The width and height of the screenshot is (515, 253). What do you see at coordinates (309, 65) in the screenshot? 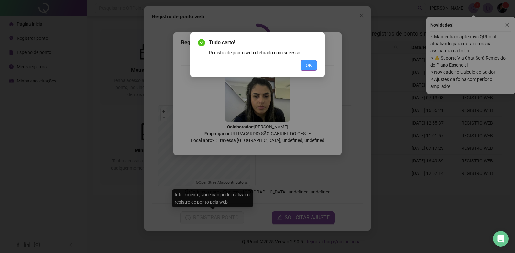
I see `button: OK` at bounding box center [309, 65].